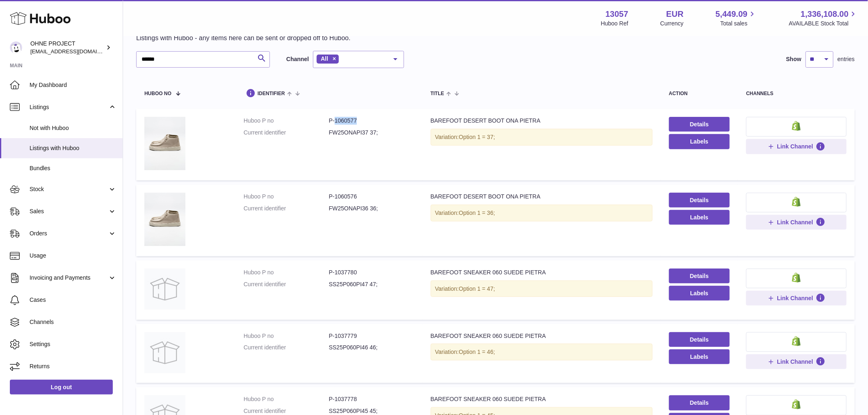 The height and width of the screenshot is (415, 868). I want to click on label: Show, so click(794, 59).